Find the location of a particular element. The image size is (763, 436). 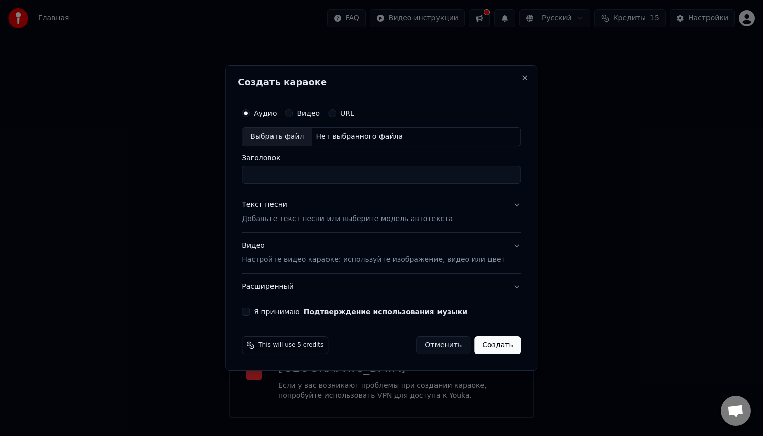

button: Я принимаю is located at coordinates (385, 312).